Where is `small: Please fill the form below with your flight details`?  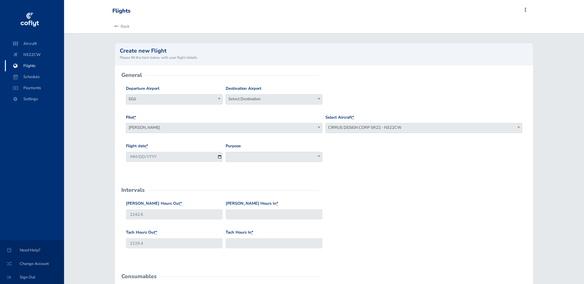
small: Please fill the form below with your flight details is located at coordinates (324, 58).